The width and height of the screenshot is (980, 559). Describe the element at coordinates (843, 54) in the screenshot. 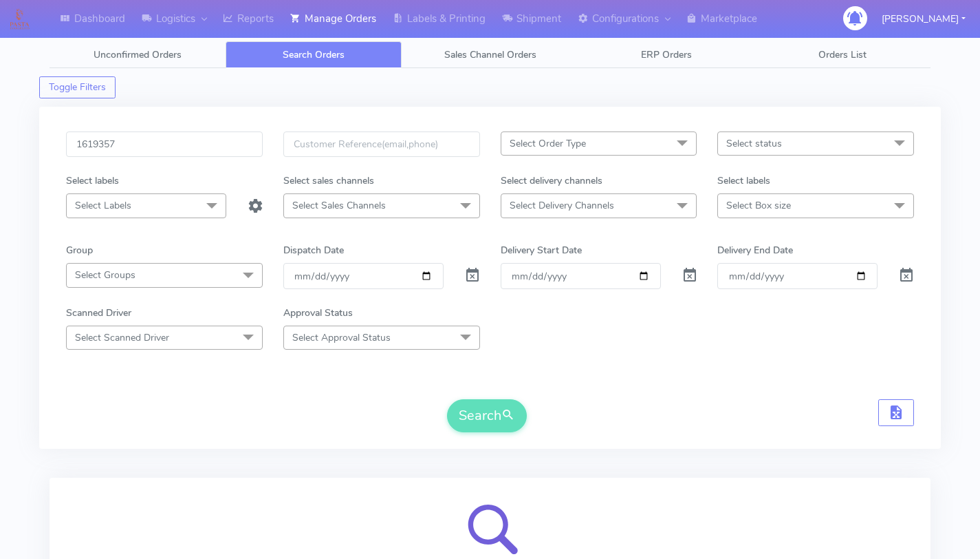

I see `span: Orders List` at that location.